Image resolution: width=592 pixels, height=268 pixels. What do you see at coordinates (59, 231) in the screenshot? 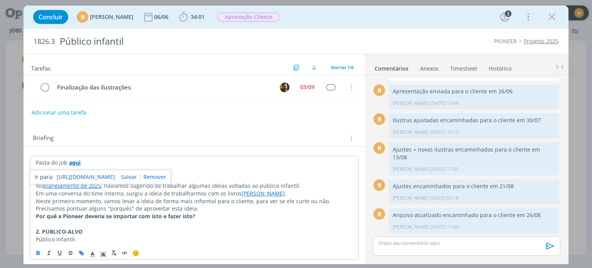
I see `strong: 2. PÚBLICO-ALVO` at bounding box center [59, 231].